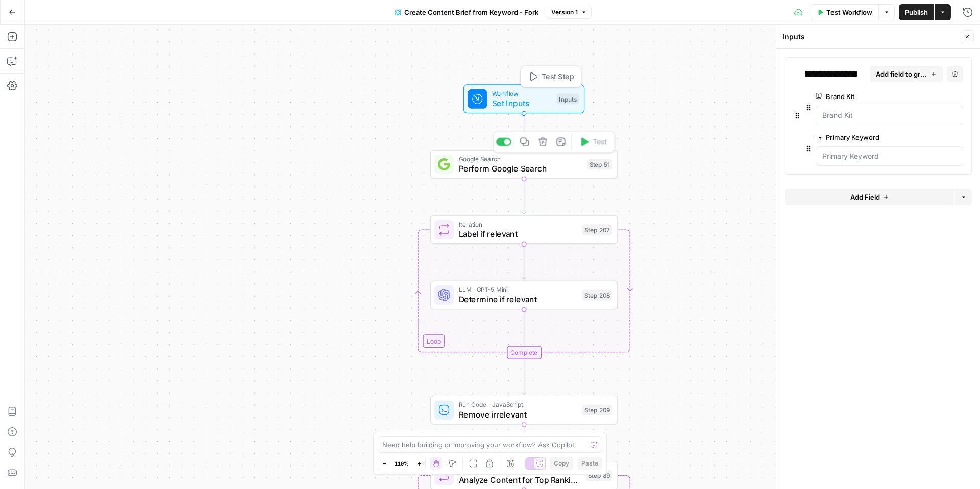 The width and height of the screenshot is (980, 489). Describe the element at coordinates (524, 261) in the screenshot. I see `g: Edge from step_207 to step_208` at that location.